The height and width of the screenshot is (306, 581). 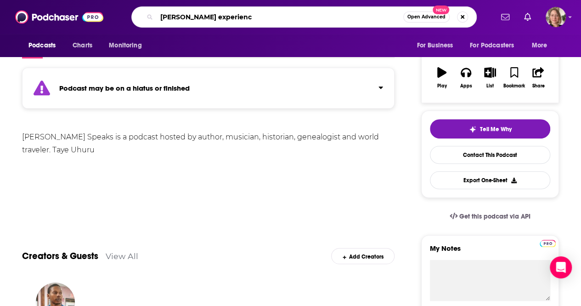 What do you see at coordinates (490, 129) in the screenshot?
I see `button: tell me why sparkleTell Me Why` at bounding box center [490, 129].